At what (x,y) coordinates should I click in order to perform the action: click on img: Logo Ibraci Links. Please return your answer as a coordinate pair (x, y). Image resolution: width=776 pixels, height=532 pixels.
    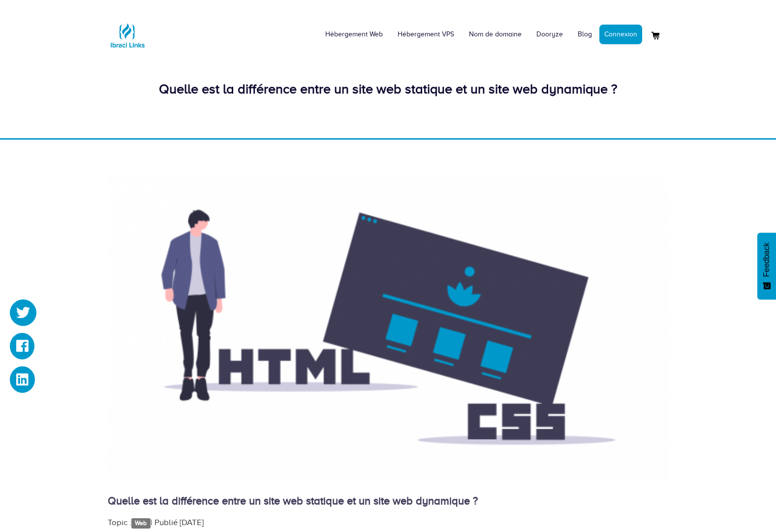
    Looking at the image, I should click on (127, 35).